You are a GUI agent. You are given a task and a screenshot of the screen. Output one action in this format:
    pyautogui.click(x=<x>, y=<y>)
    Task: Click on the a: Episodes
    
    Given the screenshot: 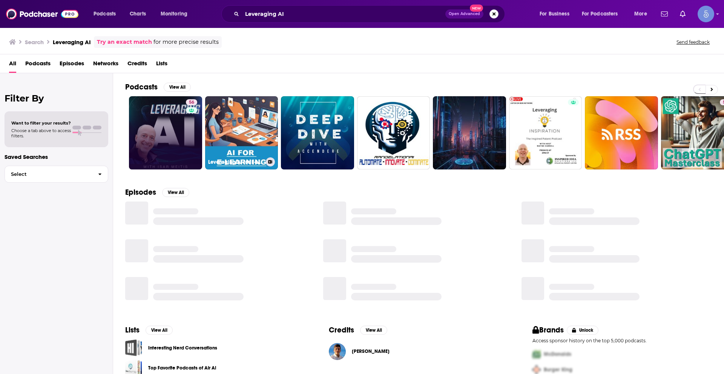 What is the action you would take?
    pyautogui.click(x=72, y=65)
    